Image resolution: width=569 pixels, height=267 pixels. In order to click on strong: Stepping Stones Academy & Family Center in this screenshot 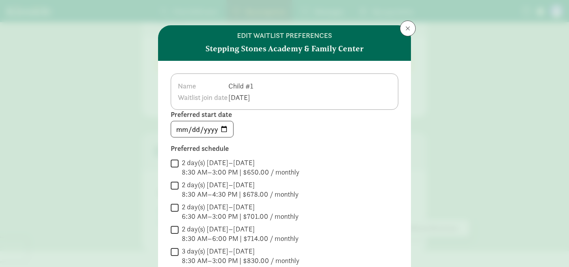, I will do `click(284, 49)`.